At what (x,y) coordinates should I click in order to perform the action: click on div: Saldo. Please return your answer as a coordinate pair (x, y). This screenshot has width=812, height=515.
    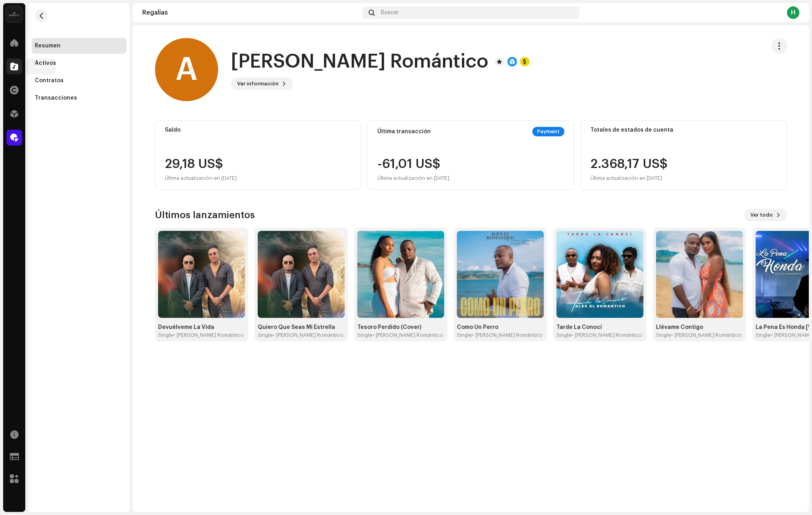
    Looking at the image, I should click on (258, 130).